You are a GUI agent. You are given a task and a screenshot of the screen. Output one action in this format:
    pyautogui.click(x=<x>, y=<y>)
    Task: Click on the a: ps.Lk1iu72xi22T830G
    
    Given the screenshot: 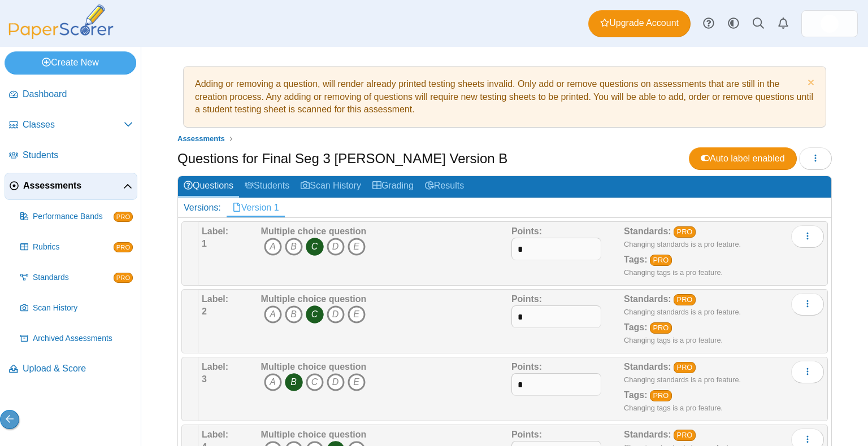 What is the action you would take?
    pyautogui.click(x=829, y=24)
    